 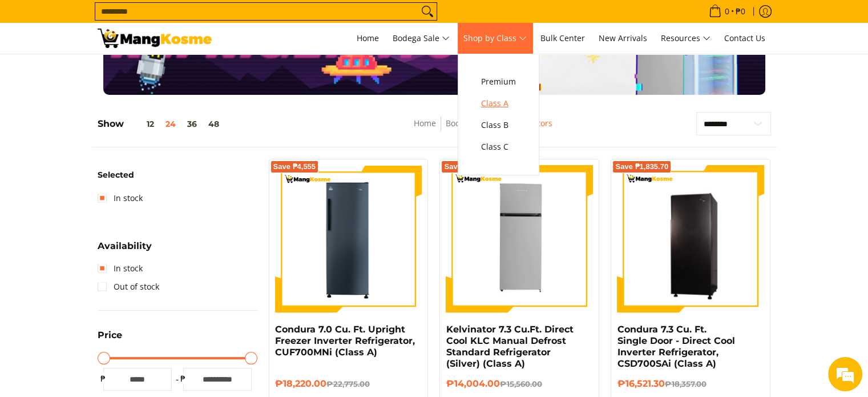 I want to click on h6: Selected, so click(x=177, y=175).